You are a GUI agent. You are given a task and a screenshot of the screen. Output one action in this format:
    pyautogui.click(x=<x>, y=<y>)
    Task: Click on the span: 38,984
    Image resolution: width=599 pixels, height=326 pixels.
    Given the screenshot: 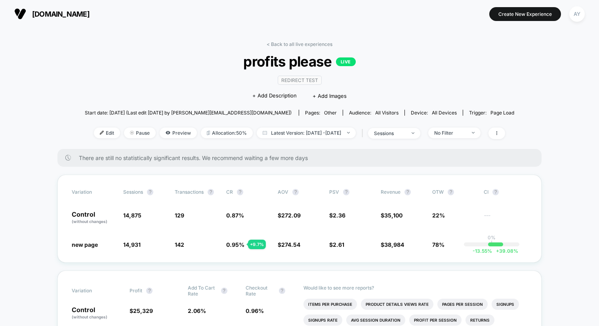 What is the action you would take?
    pyautogui.click(x=394, y=244)
    